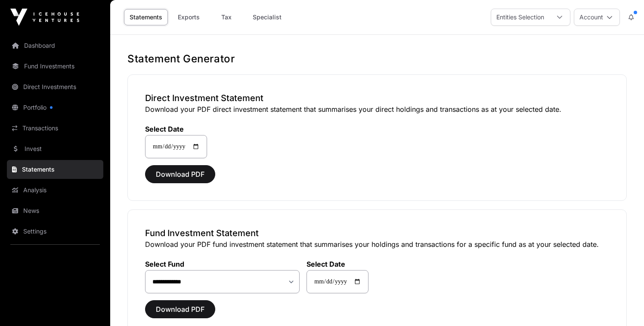  Describe the element at coordinates (45, 17) in the screenshot. I see `img: Icehouse Ventures Logo` at that location.